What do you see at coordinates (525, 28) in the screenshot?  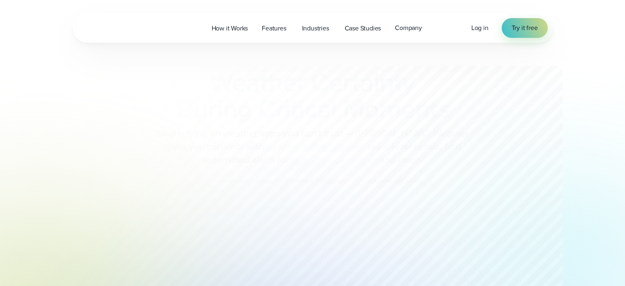 I see `span: Try it free` at bounding box center [525, 28].